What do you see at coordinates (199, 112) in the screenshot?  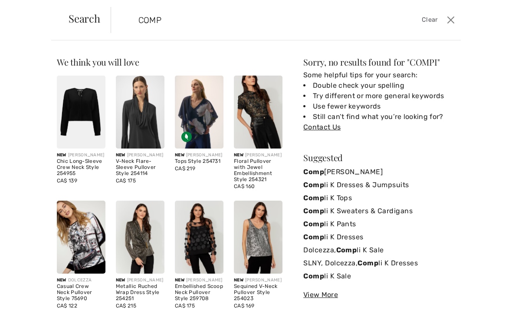 I see `img: Joseph Ribkoff Tops Style 254731. Midnight Blue/Multi` at bounding box center [199, 112].